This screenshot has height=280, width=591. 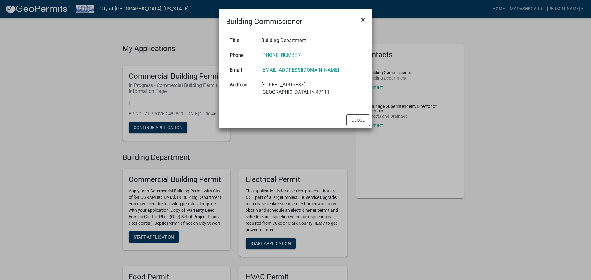 What do you see at coordinates (241, 89) in the screenshot?
I see `th: Address` at bounding box center [241, 89].